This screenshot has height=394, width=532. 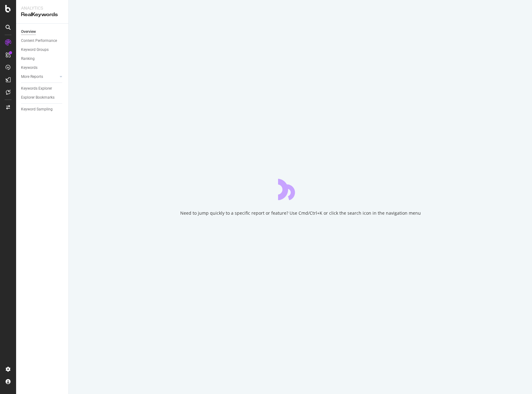 I want to click on a: Content Performance, so click(x=43, y=41).